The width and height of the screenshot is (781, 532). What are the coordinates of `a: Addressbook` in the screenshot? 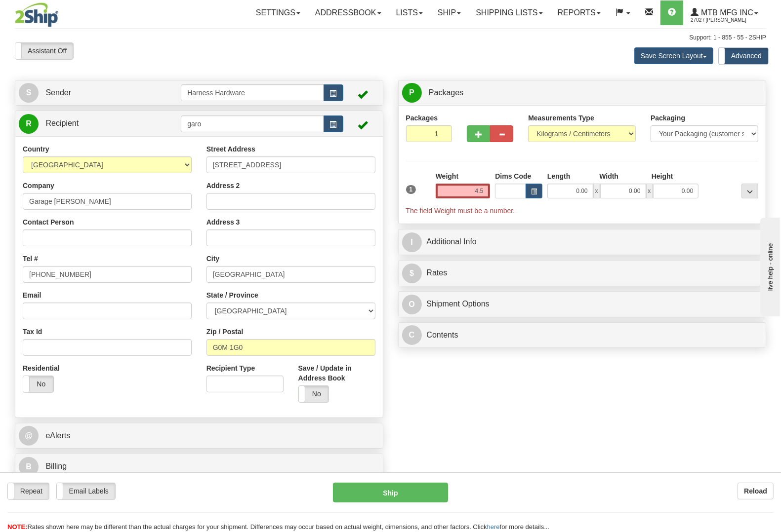 It's located at (348, 13).